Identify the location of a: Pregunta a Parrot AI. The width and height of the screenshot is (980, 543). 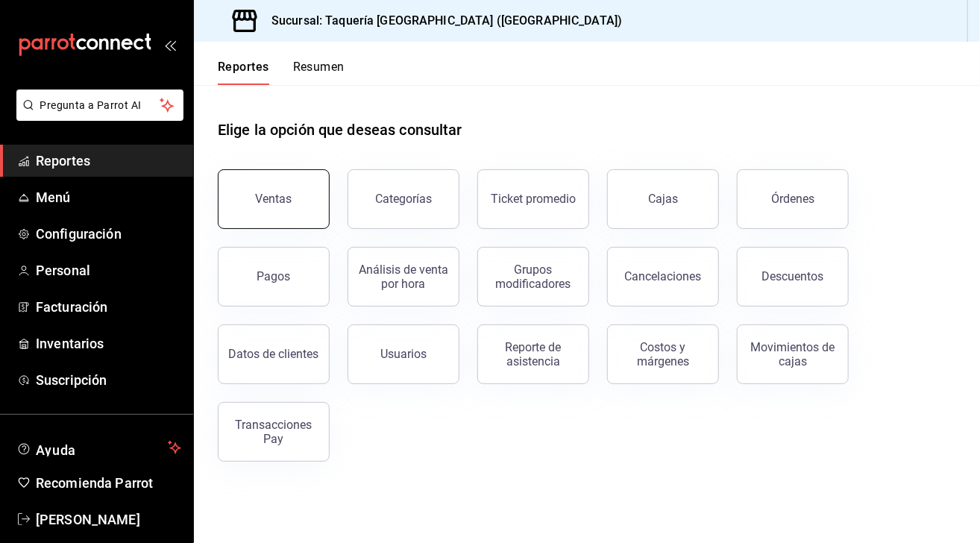
(97, 116).